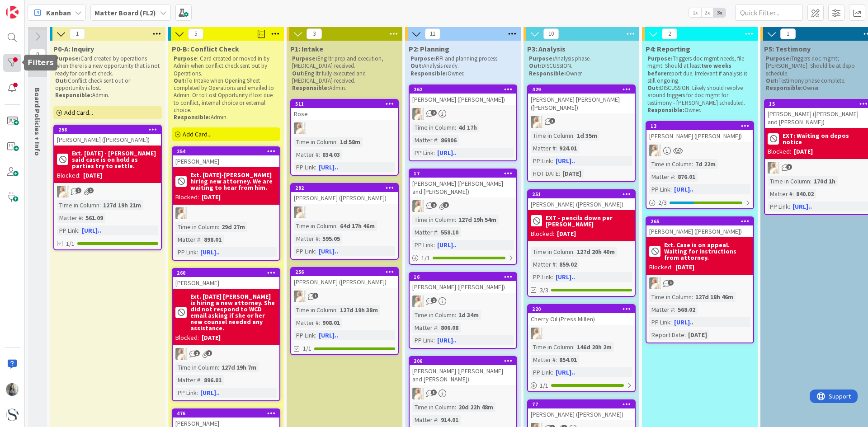 The width and height of the screenshot is (868, 427). What do you see at coordinates (463, 361) in the screenshot?
I see `div: 206` at bounding box center [463, 361].